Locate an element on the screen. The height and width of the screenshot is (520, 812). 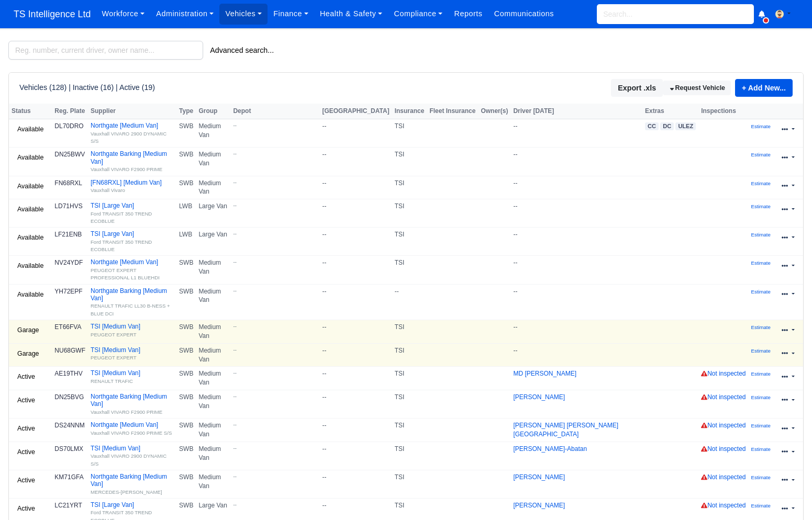
a: TSI [Large Van]Ford TRANSIT 350 TREND ECOBLUE is located at coordinates (132, 241).